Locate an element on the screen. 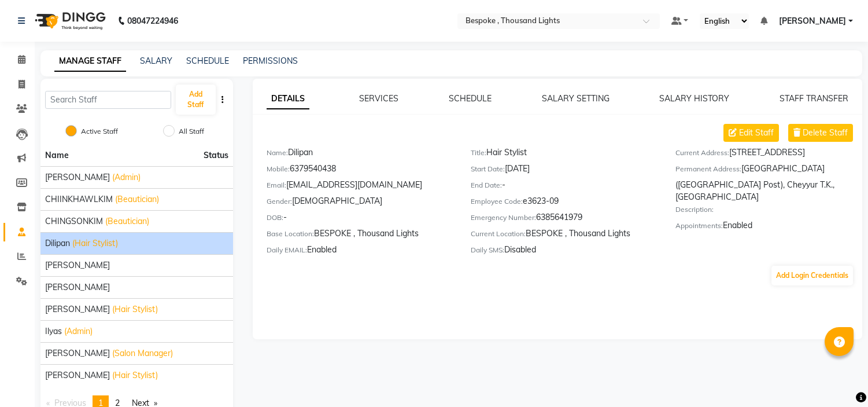  div: 6385641979 is located at coordinates (564, 219).